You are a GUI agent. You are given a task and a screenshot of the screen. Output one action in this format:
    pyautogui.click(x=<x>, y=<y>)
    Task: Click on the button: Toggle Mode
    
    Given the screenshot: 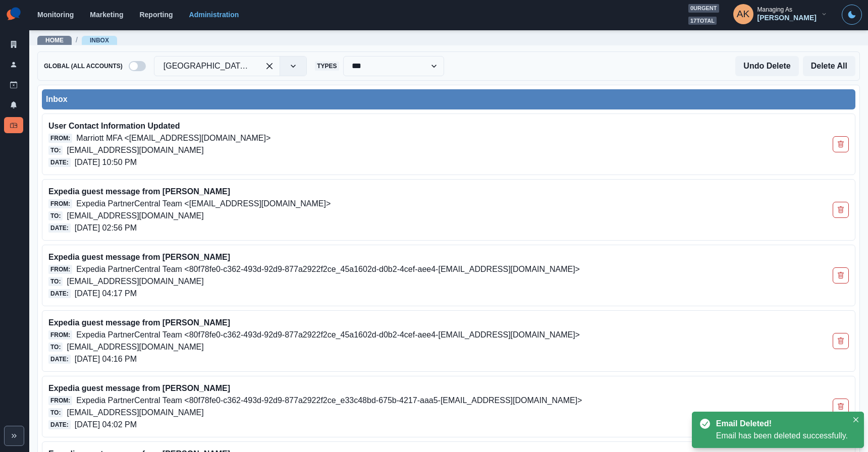 What is the action you would take?
    pyautogui.click(x=852, y=15)
    